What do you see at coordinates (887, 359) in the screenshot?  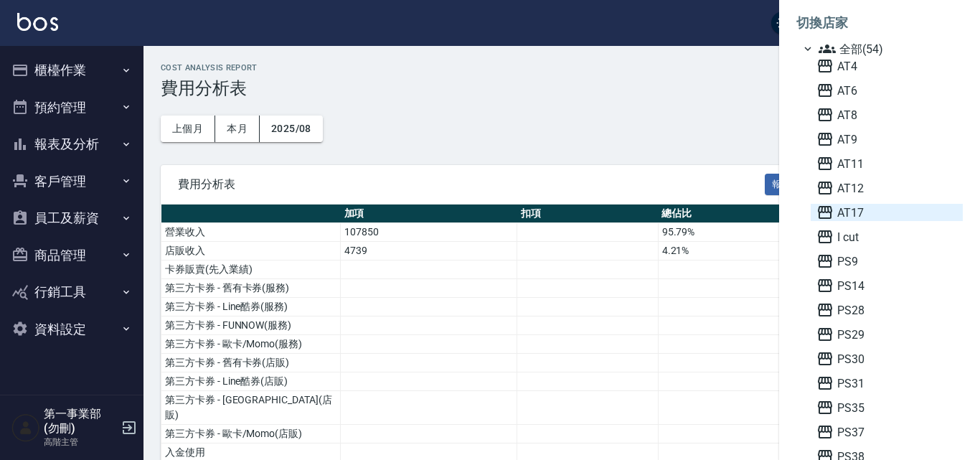 I see `span: PS30` at bounding box center [887, 359].